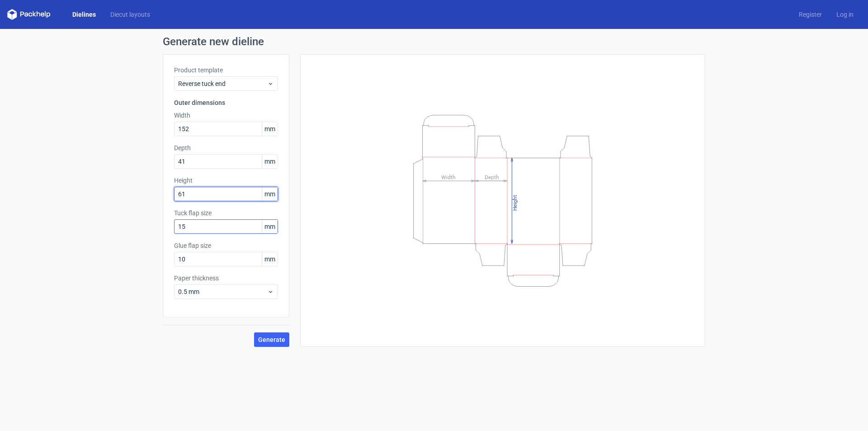 This screenshot has width=868, height=431. What do you see at coordinates (222, 84) in the screenshot?
I see `span: Reverse tuck end` at bounding box center [222, 84].